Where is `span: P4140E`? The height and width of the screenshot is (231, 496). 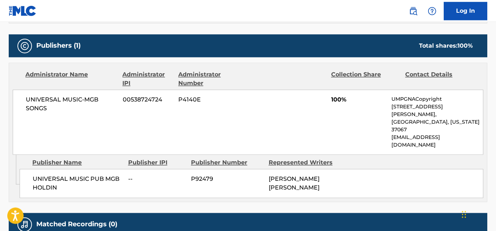
span: P4140E is located at coordinates (212, 100).